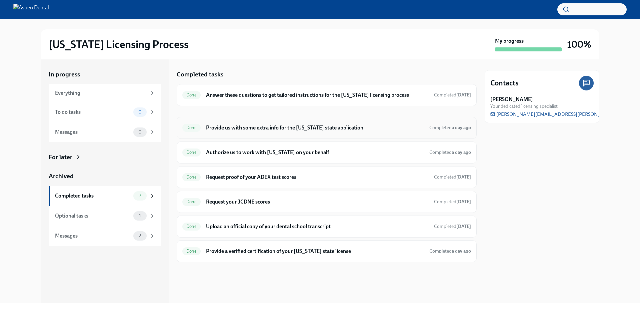 The image size is (640, 310). Describe the element at coordinates (140, 235) in the screenshot. I see `span: 2` at that location.